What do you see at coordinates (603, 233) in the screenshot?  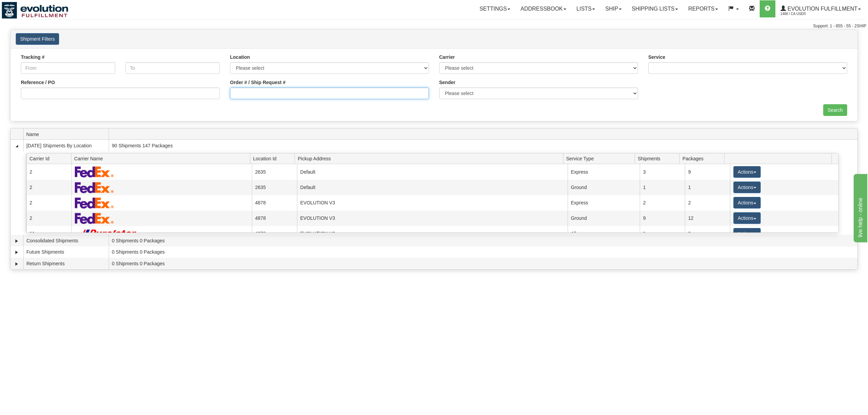 I see `td: All` at bounding box center [603, 233].